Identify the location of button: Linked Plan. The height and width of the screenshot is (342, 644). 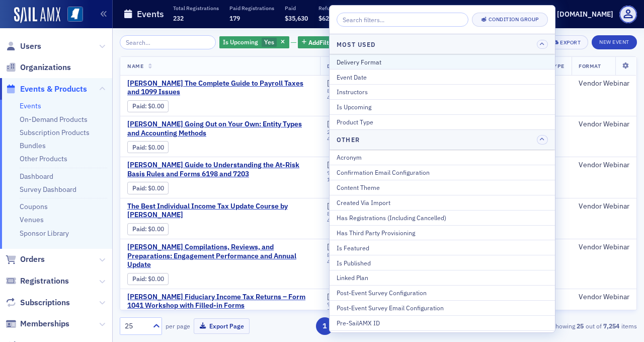
(442, 278).